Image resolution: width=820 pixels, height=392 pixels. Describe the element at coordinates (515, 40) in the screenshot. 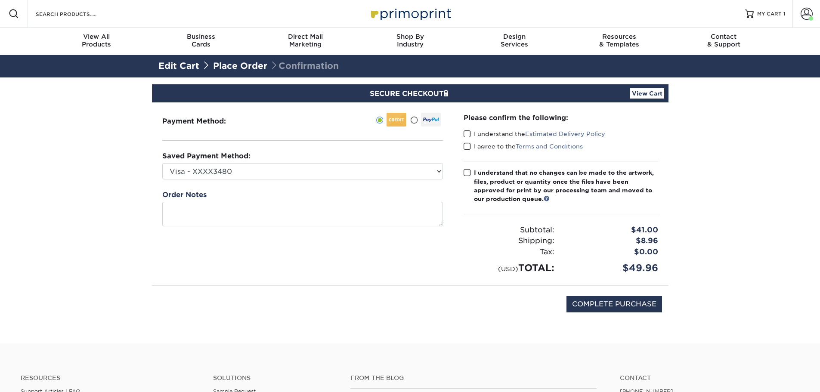

I see `div: Services` at that location.